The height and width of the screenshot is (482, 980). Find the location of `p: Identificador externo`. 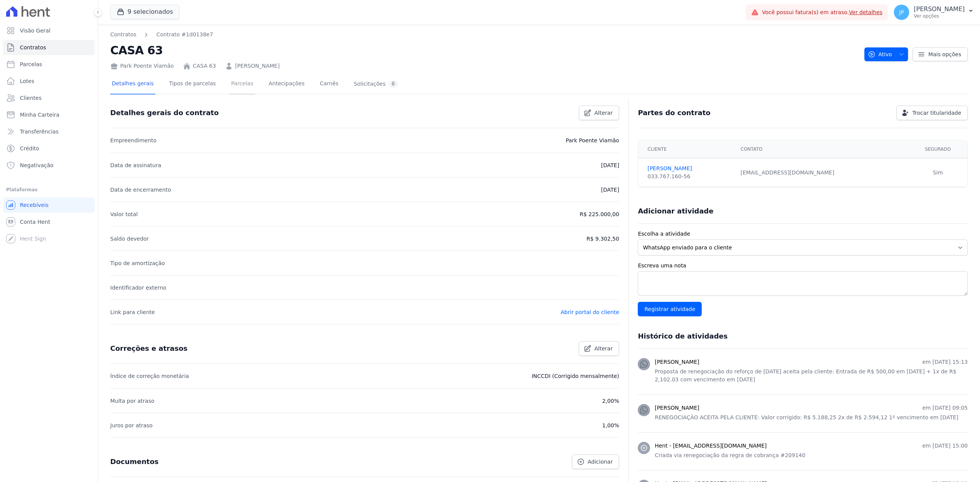

p: Identificador externo is located at coordinates (138, 287).